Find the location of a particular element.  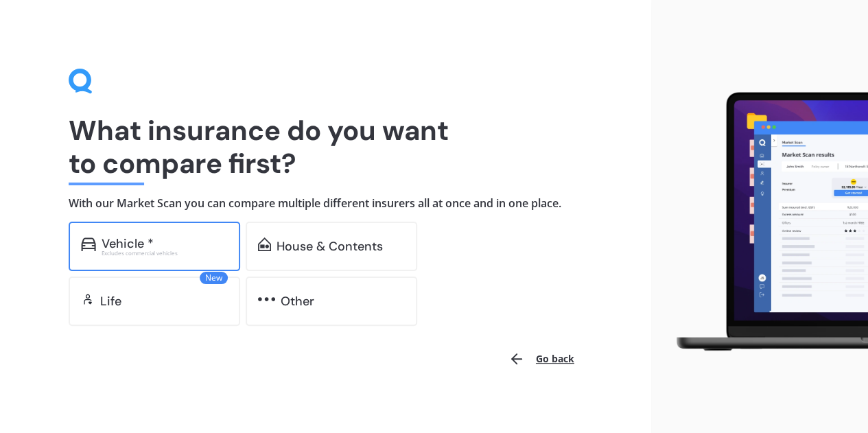

img: life.f720d6a2d7cdcd3ad642.svg is located at coordinates (88, 299).